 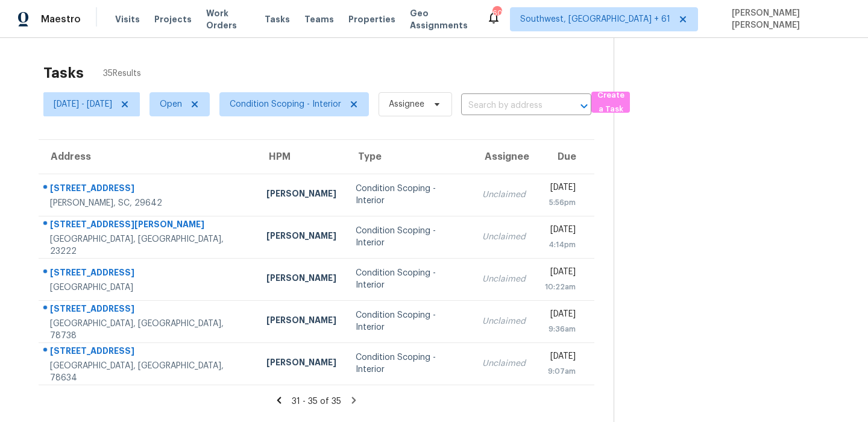 I want to click on button: Create a Task, so click(x=610, y=102).